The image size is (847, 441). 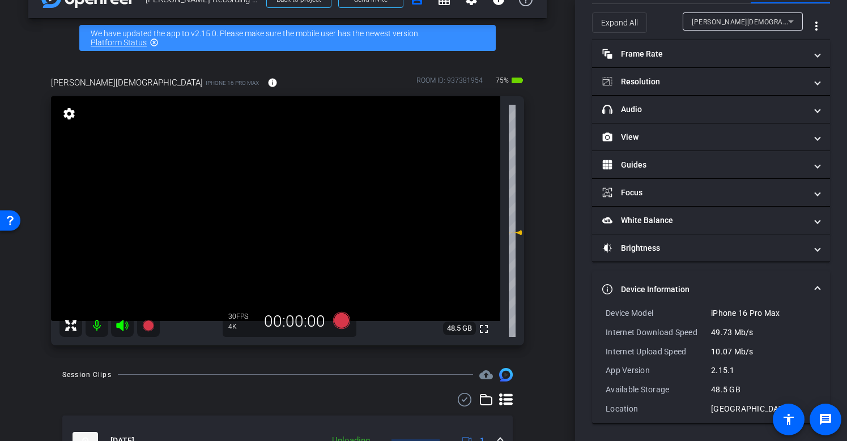 What do you see at coordinates (502, 80) in the screenshot?
I see `span: 75%` at bounding box center [502, 80].